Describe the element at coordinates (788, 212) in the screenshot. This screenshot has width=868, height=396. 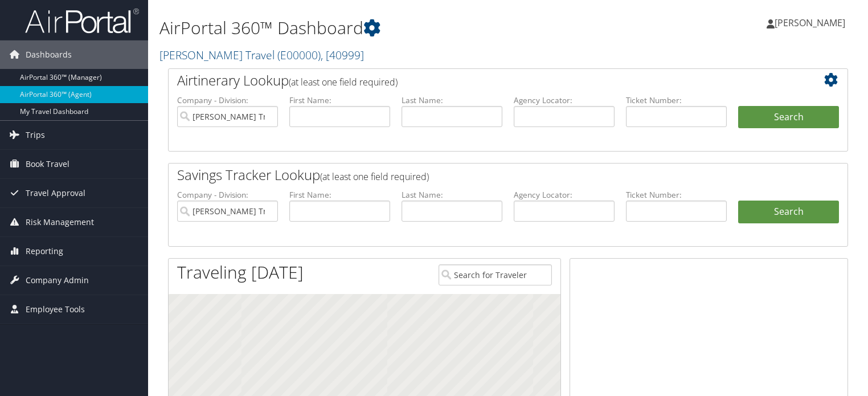
I see `a: Search` at that location.